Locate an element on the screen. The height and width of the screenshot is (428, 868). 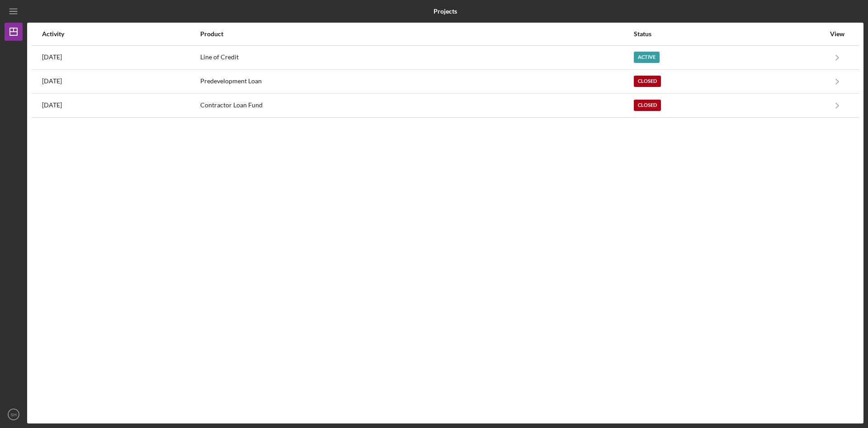
div: Product is located at coordinates (417, 34).